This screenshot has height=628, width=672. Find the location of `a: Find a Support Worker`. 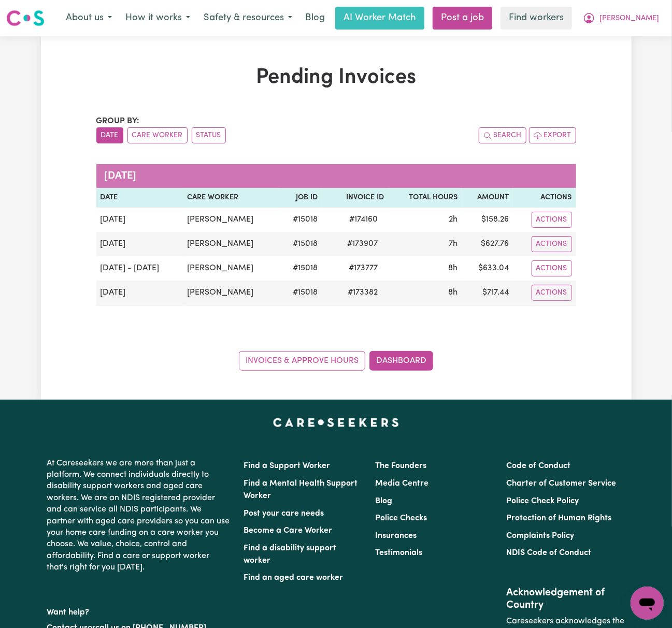

a: Find a Support Worker is located at coordinates (287, 467).